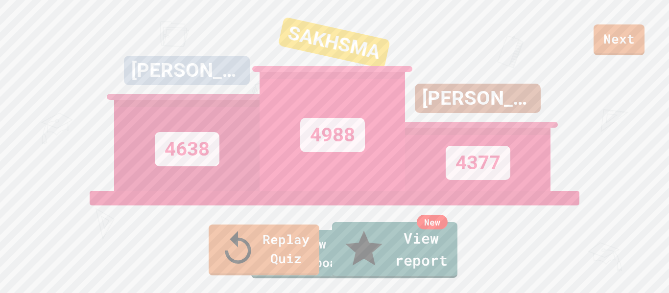 The image size is (669, 293). Describe the element at coordinates (478, 163) in the screenshot. I see `div: 4377` at that location.